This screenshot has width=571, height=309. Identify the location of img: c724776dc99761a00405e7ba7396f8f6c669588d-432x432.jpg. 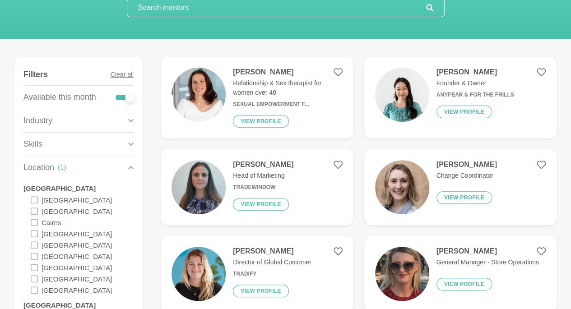
(199, 187).